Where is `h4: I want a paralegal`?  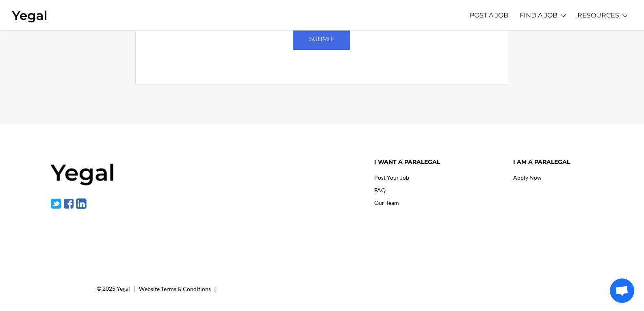
h4: I want a paralegal is located at coordinates (437, 162).